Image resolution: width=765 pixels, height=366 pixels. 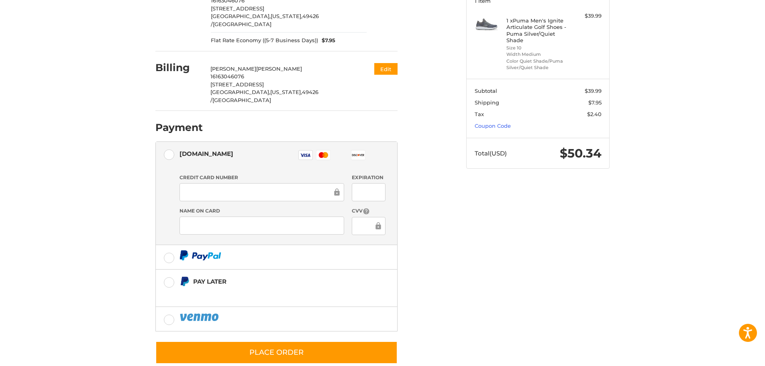 I want to click on span: Subtotal, so click(x=486, y=91).